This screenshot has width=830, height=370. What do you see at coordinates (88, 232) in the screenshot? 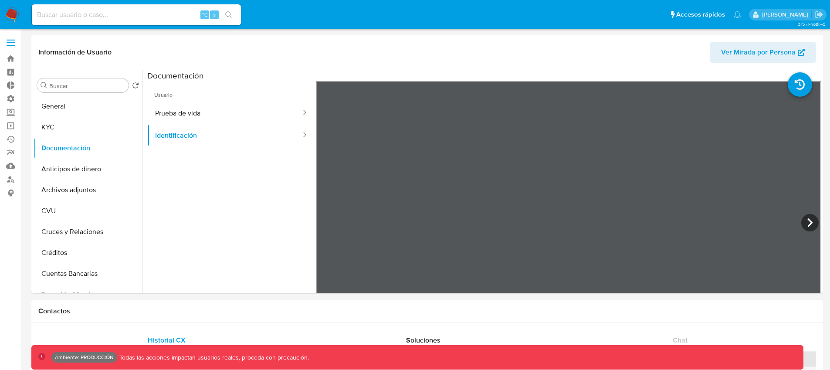
I see `button: Cruces y Relaciones` at bounding box center [88, 232].